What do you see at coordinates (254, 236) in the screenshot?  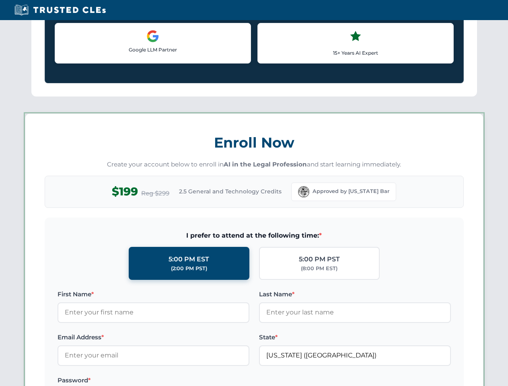 I see `span: I prefer to attend at the following time:` at bounding box center [254, 236].